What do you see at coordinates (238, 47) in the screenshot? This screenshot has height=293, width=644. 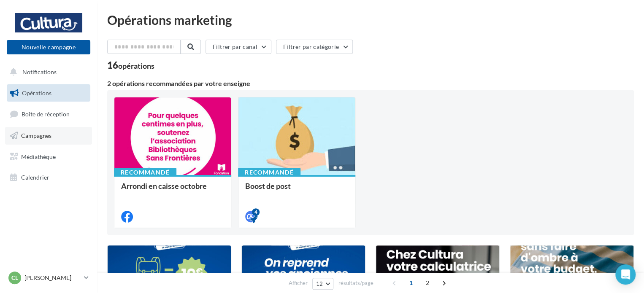 I see `button: Filtrer par canal` at bounding box center [238, 47].